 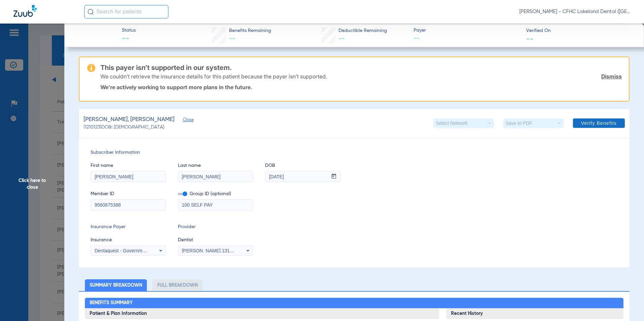 I want to click on span: Last name, so click(x=215, y=165).